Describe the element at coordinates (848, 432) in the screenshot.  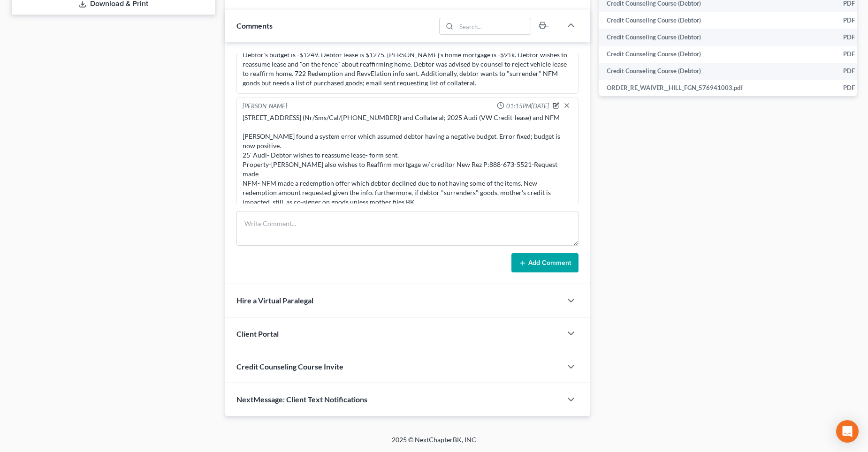
I see `div: Open Intercom Messenger` at that location.